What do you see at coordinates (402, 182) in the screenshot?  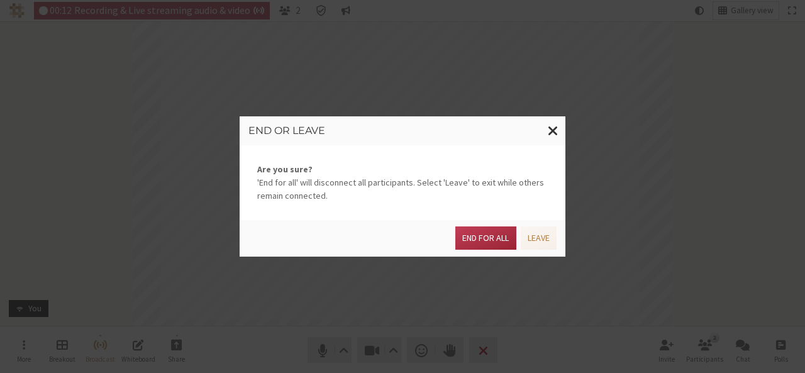 I see `div: 'End for all' will disconnect all participants. Select 'Leave' to exit while others remain connec...` at bounding box center [402, 182].